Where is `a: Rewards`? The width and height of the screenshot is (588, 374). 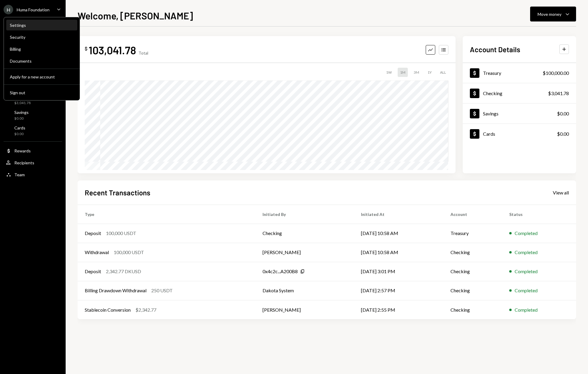
a: Rewards is located at coordinates (33, 151).